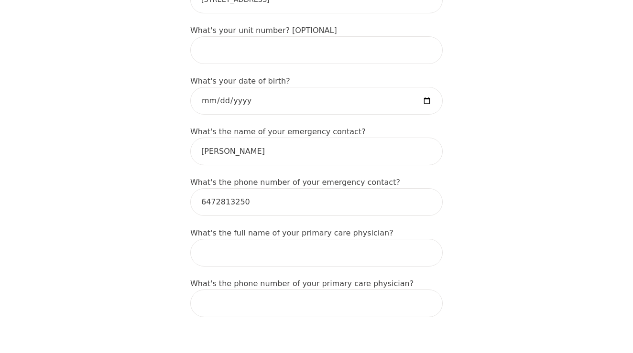 The width and height of the screenshot is (633, 353). What do you see at coordinates (302, 283) in the screenshot?
I see `label: What's the phone number of your primary care physician?` at bounding box center [302, 283].